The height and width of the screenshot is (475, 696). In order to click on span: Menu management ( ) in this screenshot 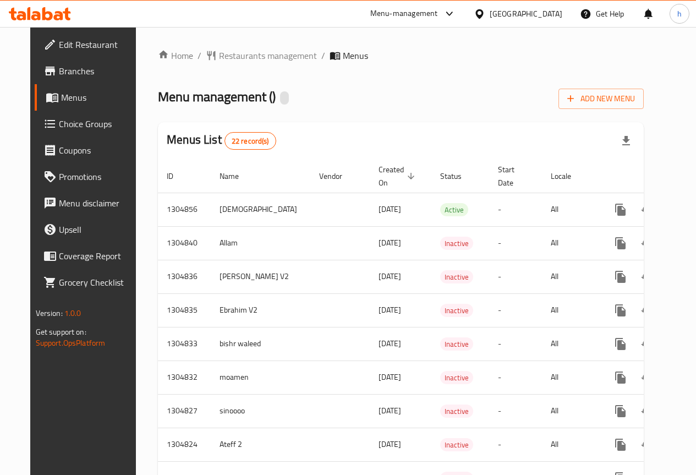, I will do `click(217, 96)`.